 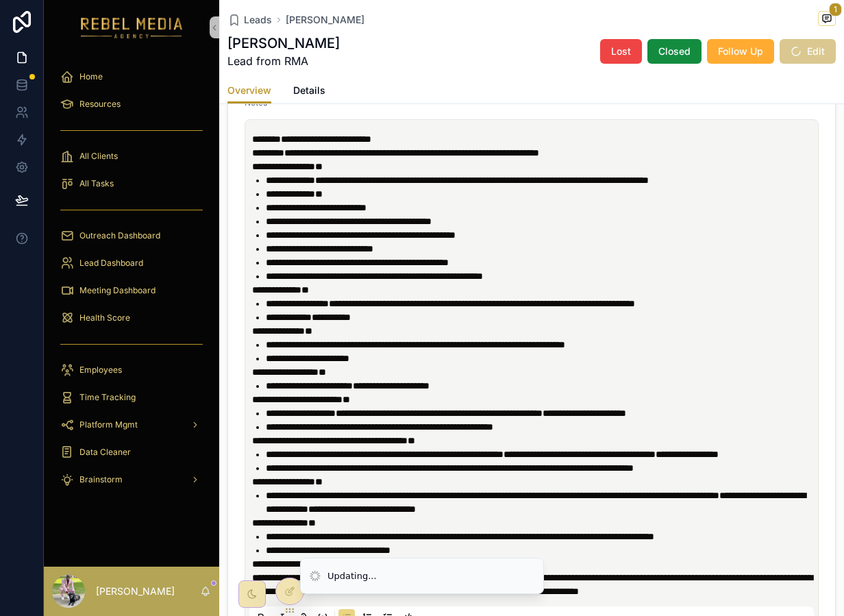 What do you see at coordinates (740, 51) in the screenshot?
I see `button: Follow Up` at bounding box center [740, 51].